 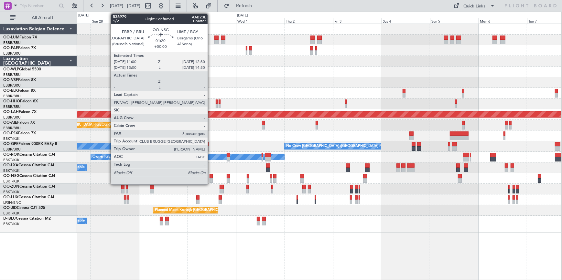 What do you see at coordinates (10, 208) in the screenshot?
I see `span: OO-JID` at bounding box center [10, 208].